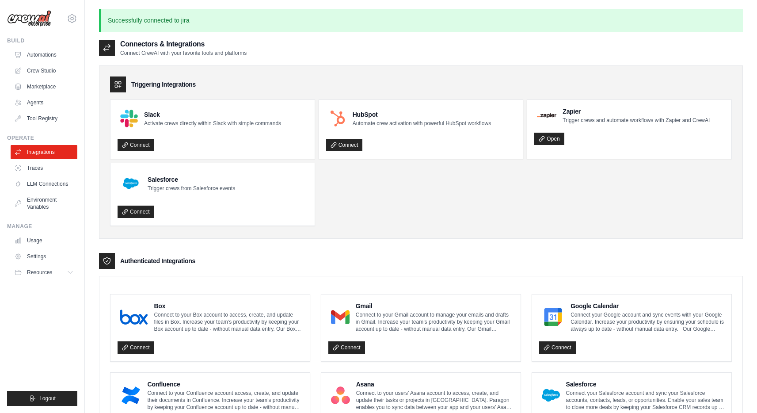 The height and width of the screenshot is (413, 757). I want to click on img: Zapier Logo, so click(547, 115).